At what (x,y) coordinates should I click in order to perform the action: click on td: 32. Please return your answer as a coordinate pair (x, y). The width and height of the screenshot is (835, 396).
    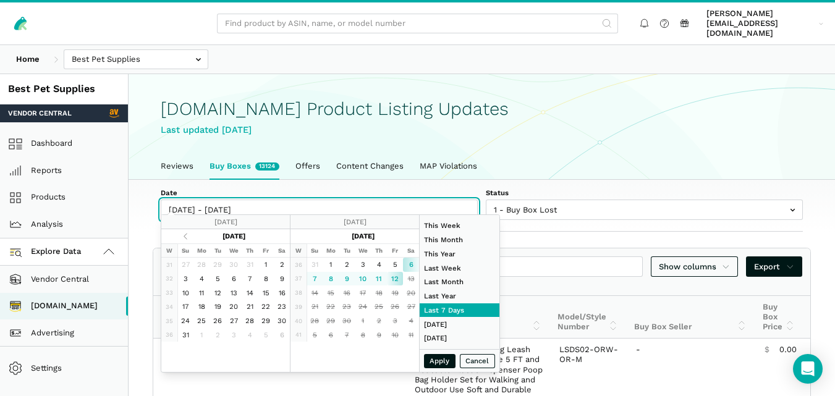
    Looking at the image, I should click on (169, 279).